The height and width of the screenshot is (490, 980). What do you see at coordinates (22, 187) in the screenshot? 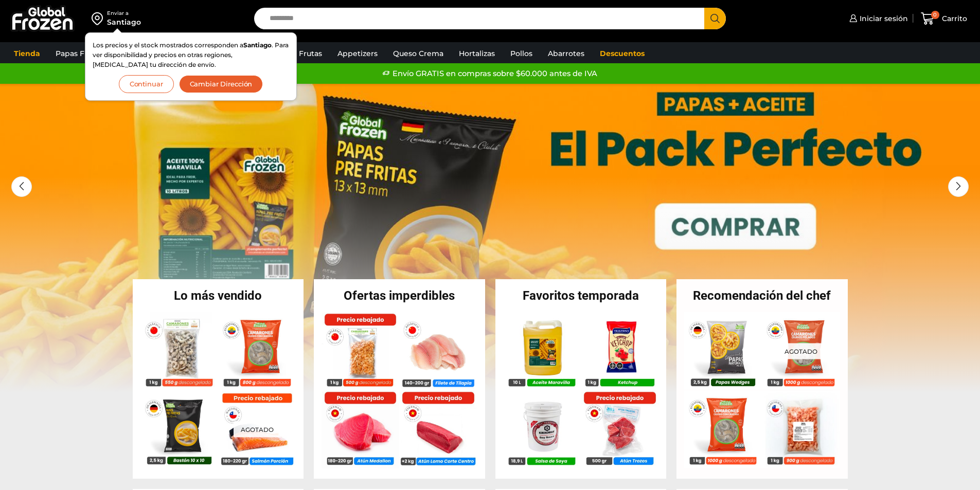
I see `div: Previous slide` at bounding box center [22, 187].